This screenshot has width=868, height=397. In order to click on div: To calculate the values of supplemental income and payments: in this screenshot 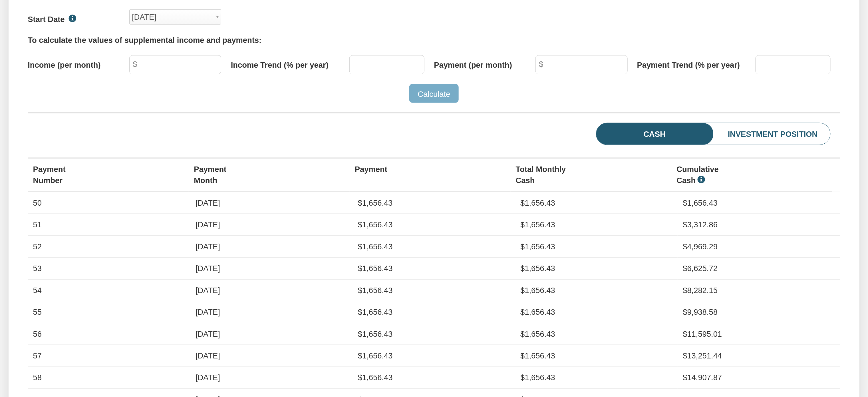, I will do `click(434, 40)`.